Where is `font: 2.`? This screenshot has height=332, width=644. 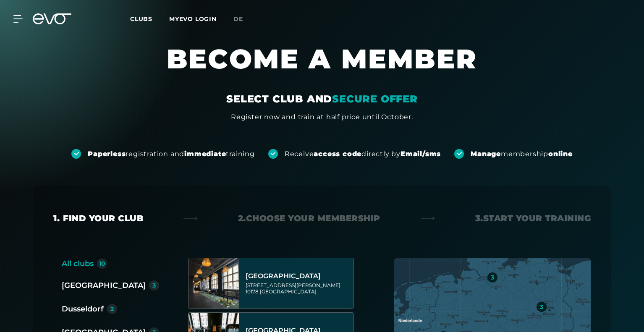 font: 2. is located at coordinates (242, 218).